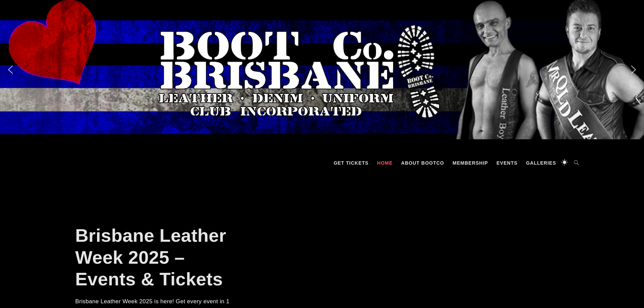  What do you see at coordinates (11, 70) in the screenshot?
I see `div: previous arrow` at bounding box center [11, 70].